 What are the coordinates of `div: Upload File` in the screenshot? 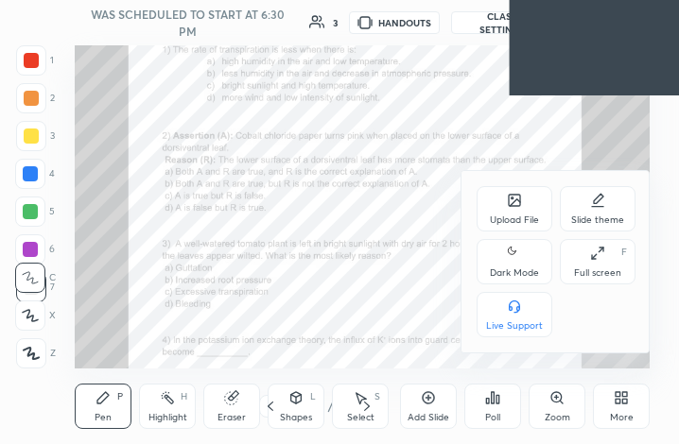 It's located at (514, 220).